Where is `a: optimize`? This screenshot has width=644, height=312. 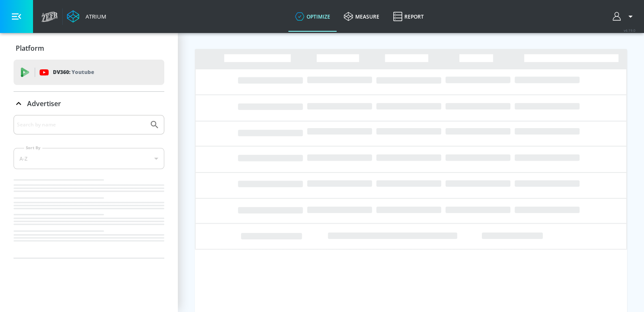
a: optimize is located at coordinates (312, 17).